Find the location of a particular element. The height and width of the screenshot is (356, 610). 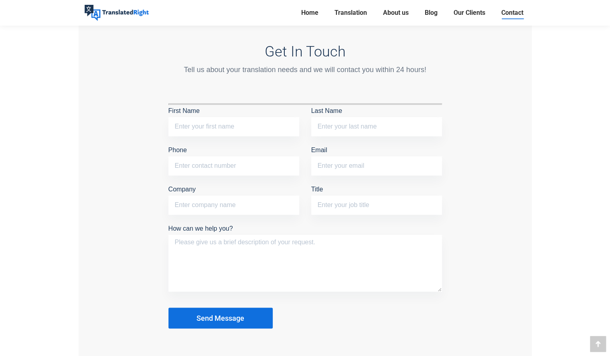

span: Our Clients is located at coordinates (469, 13).